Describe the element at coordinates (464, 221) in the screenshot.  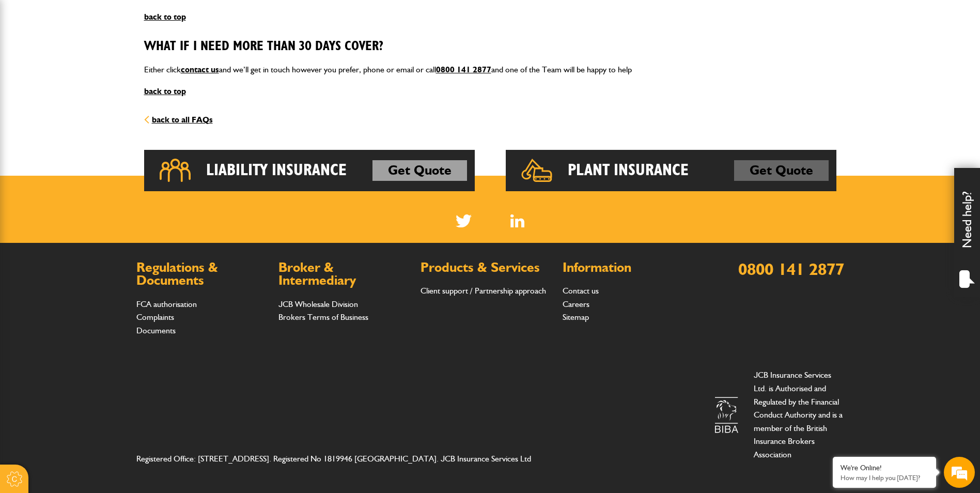
I see `a: Twitter` at that location.